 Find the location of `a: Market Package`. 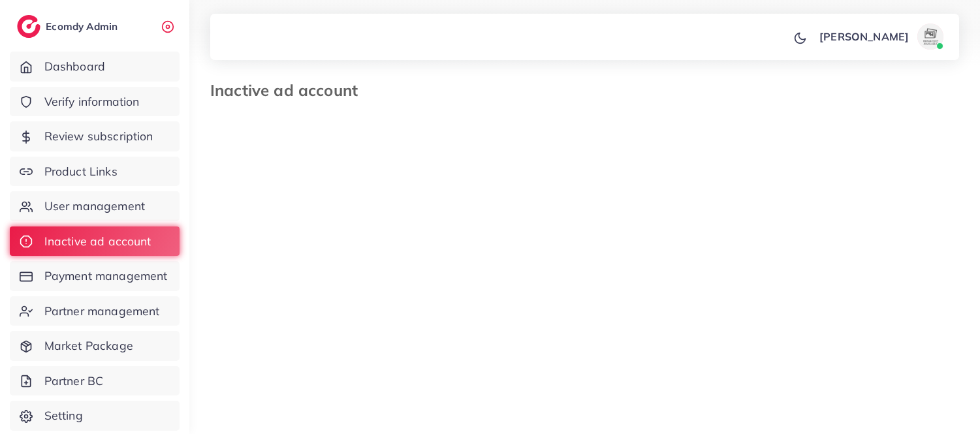

a: Market Package is located at coordinates (95, 346).